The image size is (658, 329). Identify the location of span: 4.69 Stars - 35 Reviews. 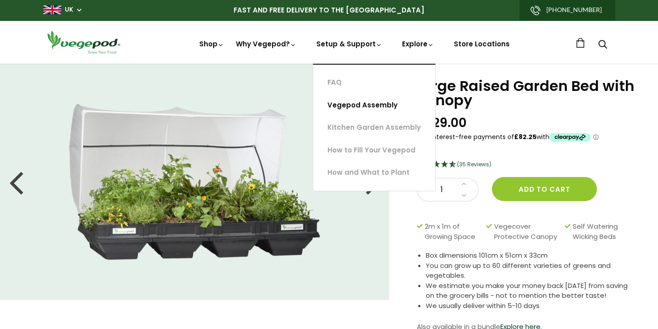
(474, 164).